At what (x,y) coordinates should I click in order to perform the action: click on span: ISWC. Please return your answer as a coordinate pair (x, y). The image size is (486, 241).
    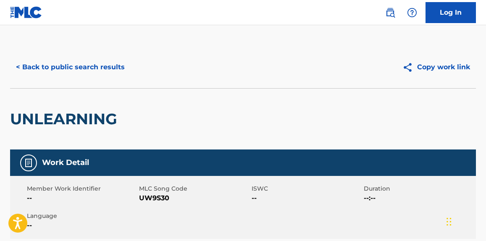
    Looking at the image, I should click on (307, 189).